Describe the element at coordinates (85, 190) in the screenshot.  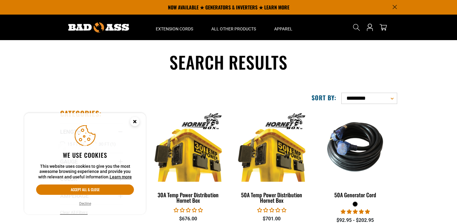
I see `button: Accept all & close` at that location.